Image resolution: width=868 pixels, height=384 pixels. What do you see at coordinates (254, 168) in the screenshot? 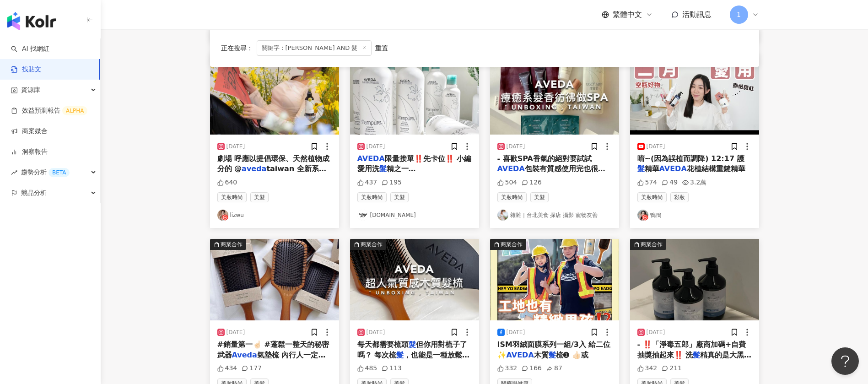
I see `mark: aveda` at bounding box center [254, 168].